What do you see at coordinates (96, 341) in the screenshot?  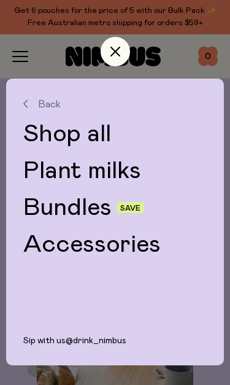 I see `a: @drink_nimbus` at bounding box center [96, 341].